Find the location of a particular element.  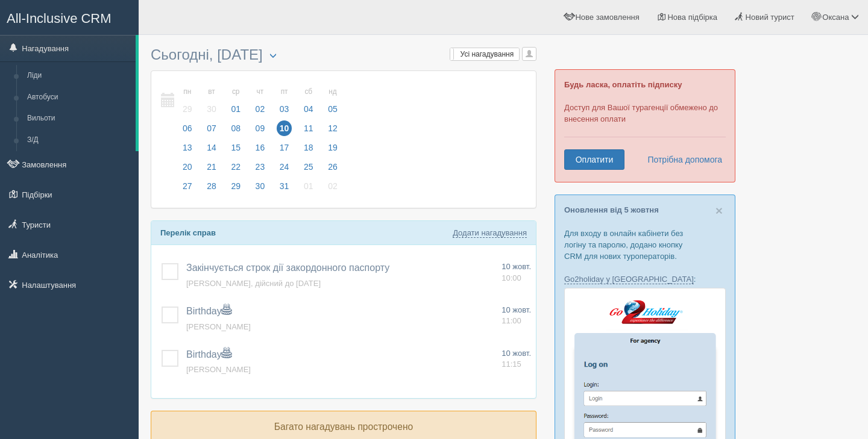

span: 03 is located at coordinates (285, 109).